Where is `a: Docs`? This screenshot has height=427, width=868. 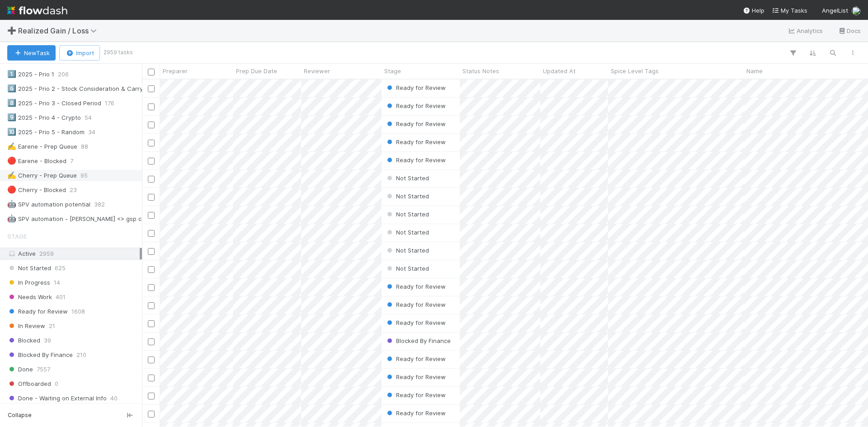 a: Docs is located at coordinates (849, 31).